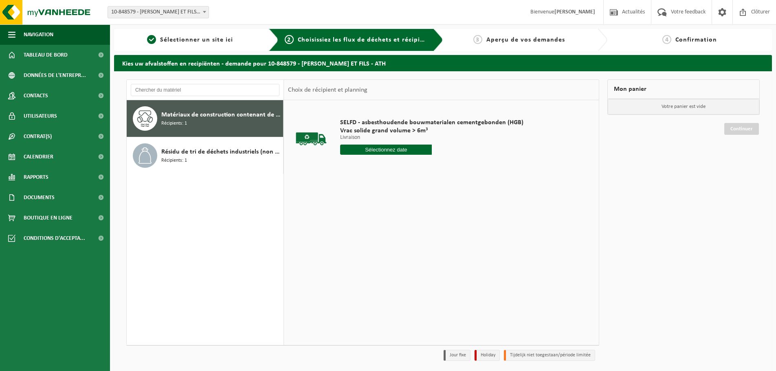  What do you see at coordinates (205, 156) in the screenshot?
I see `button: Résidu de tri de déchets industriels (non comparable au déchets ménagers) Récipients: 1` at bounding box center [205, 156].